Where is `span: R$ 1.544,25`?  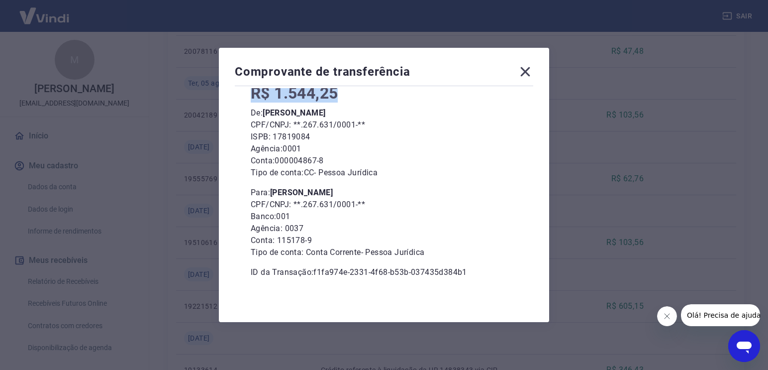
span: R$ 1.544,25 is located at coordinates (294, 93).